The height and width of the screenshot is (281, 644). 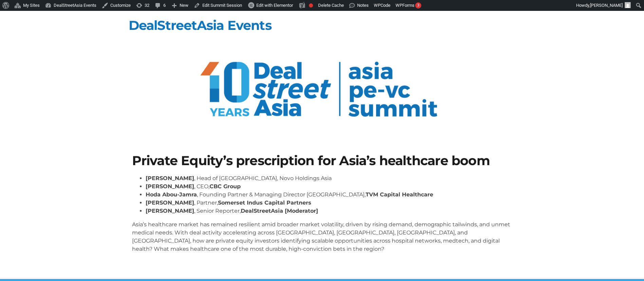 I want to click on p: Asia’s healthcare market has remained resilient amid broader market volatility, driven by rising ..., so click(x=322, y=237).